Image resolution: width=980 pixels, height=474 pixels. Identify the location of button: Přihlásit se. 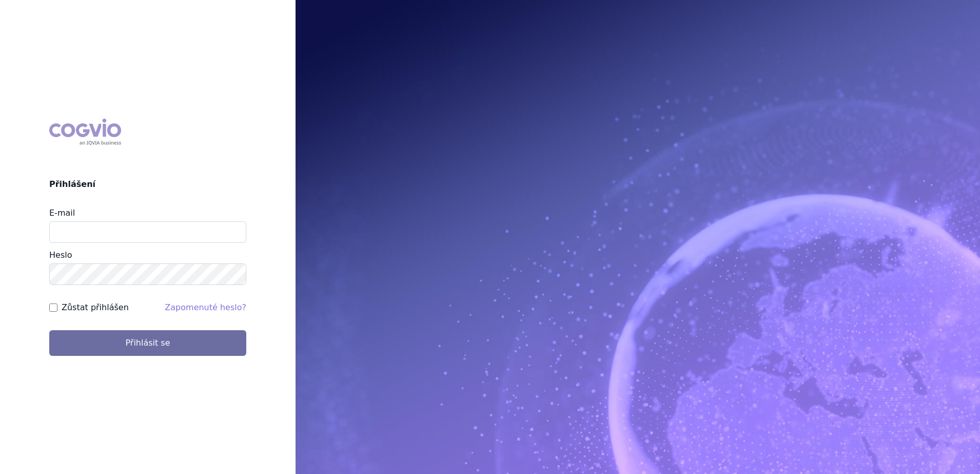
(148, 343).